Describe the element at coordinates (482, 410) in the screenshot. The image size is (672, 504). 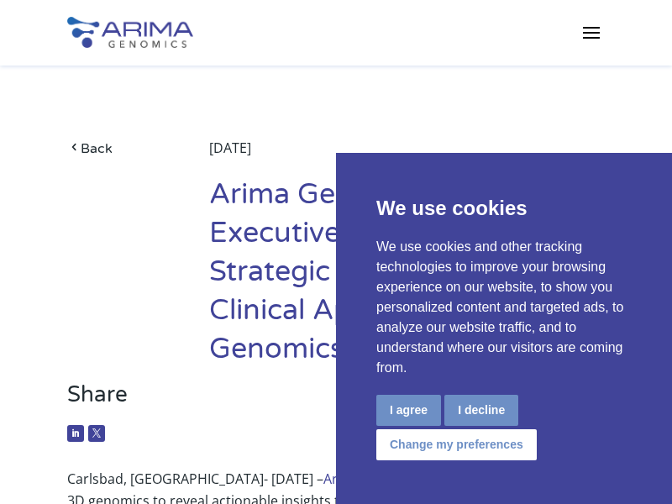
I see `button: I decline` at that location.